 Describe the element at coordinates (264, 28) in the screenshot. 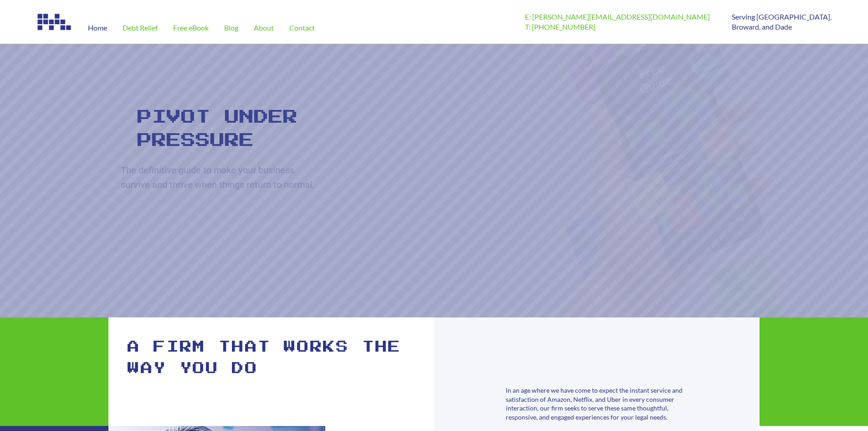

I see `a: About` at that location.